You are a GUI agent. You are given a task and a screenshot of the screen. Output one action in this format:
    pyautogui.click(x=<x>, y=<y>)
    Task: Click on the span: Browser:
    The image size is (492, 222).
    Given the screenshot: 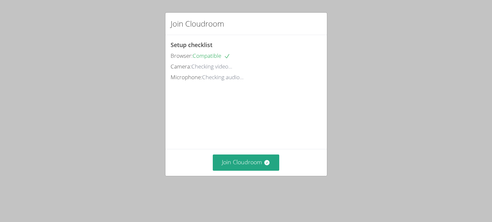 What is the action you would take?
    pyautogui.click(x=182, y=55)
    